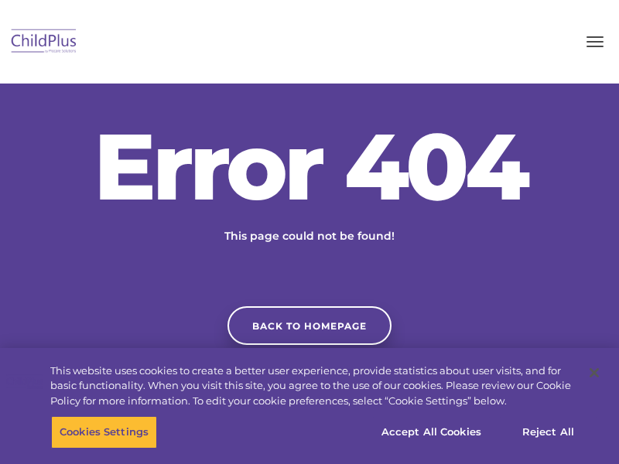  What do you see at coordinates (313, 386) in the screenshot?
I see `div: This website uses cookies to create a better user experience, provide statistics about user visit...` at bounding box center [313, 386].